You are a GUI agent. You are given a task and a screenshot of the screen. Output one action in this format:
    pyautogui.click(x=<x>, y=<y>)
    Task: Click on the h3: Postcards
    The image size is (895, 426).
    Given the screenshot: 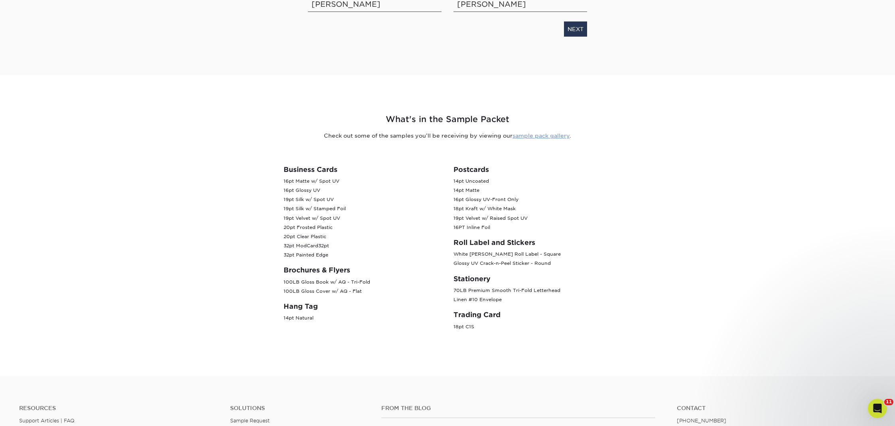 What is the action you would take?
    pyautogui.click(x=533, y=170)
    